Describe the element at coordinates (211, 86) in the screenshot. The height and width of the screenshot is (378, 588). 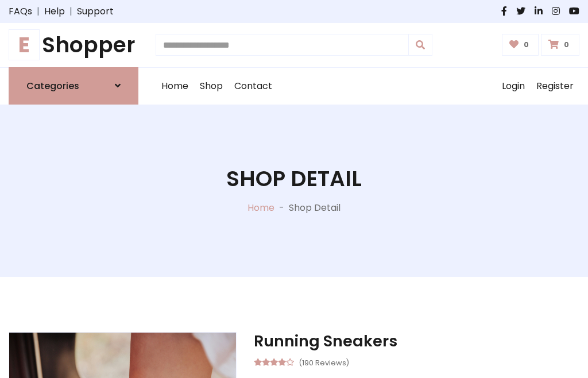
I see `a: Shop` at that location.